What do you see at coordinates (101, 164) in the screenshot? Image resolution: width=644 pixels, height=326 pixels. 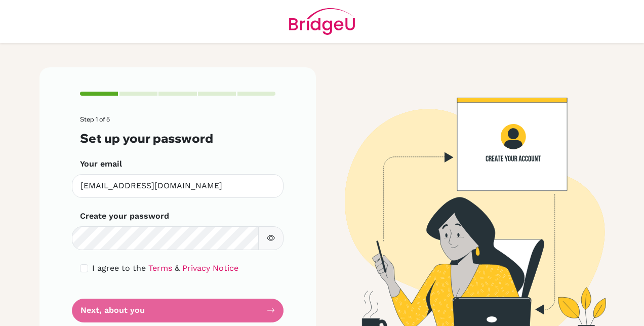 I see `label: Your email` at bounding box center [101, 164].